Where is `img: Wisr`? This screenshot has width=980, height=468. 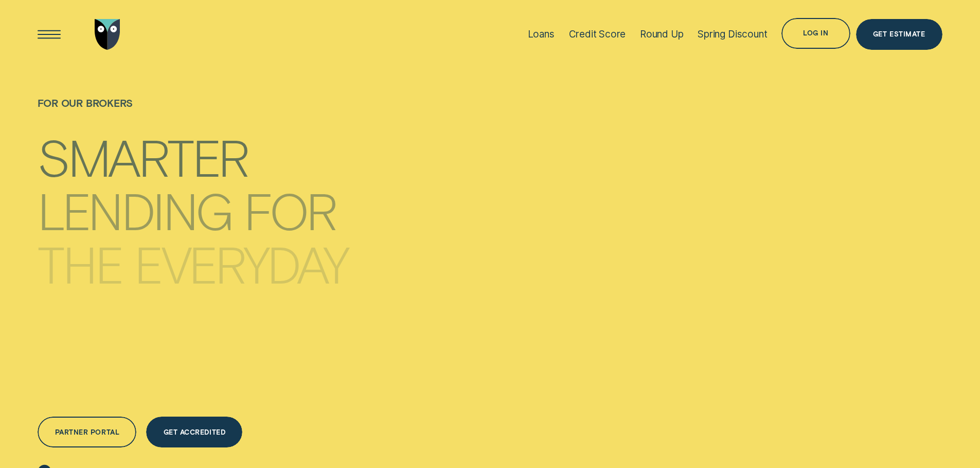 img: Wisr is located at coordinates (108, 34).